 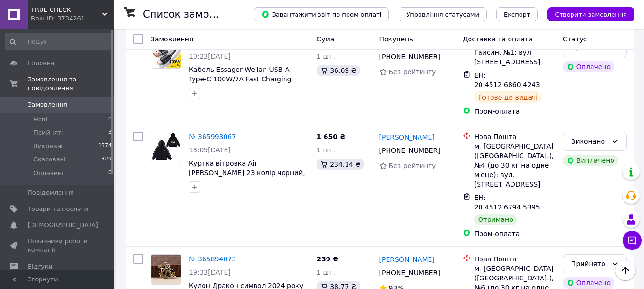 I want to click on span: Замовлення та повідомлення, so click(x=71, y=84).